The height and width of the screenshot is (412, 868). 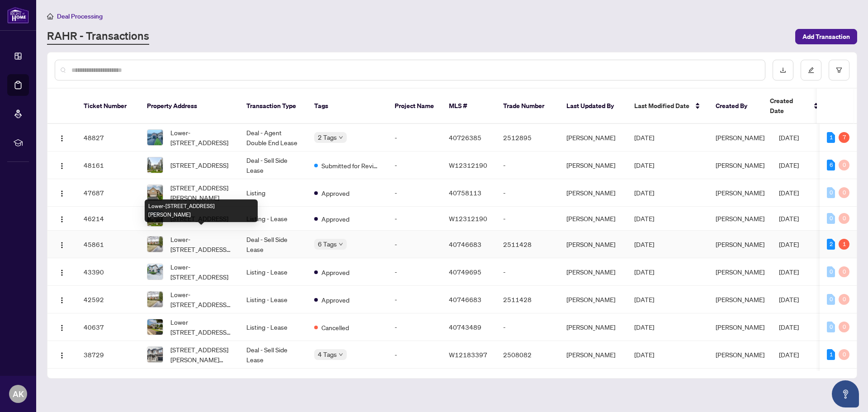 I want to click on span: Deal Processing, so click(x=80, y=16).